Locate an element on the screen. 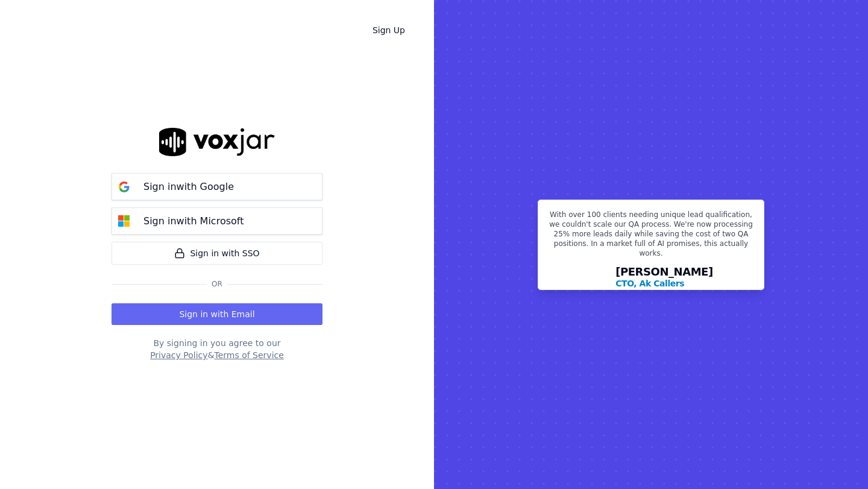  p: Sign in with Google is located at coordinates (189, 187).